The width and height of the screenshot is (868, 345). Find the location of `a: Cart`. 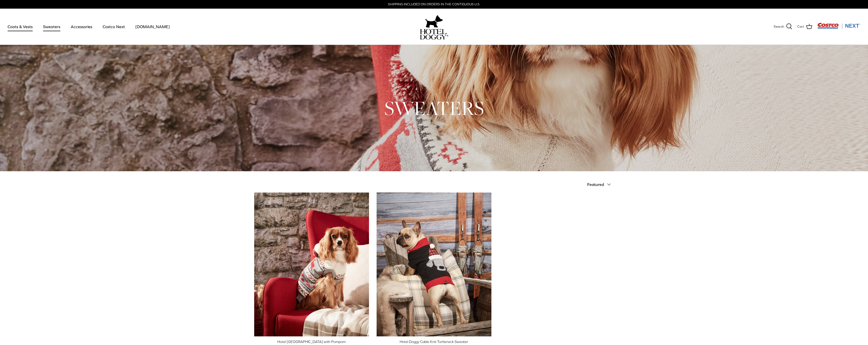

a: Cart is located at coordinates (804, 26).